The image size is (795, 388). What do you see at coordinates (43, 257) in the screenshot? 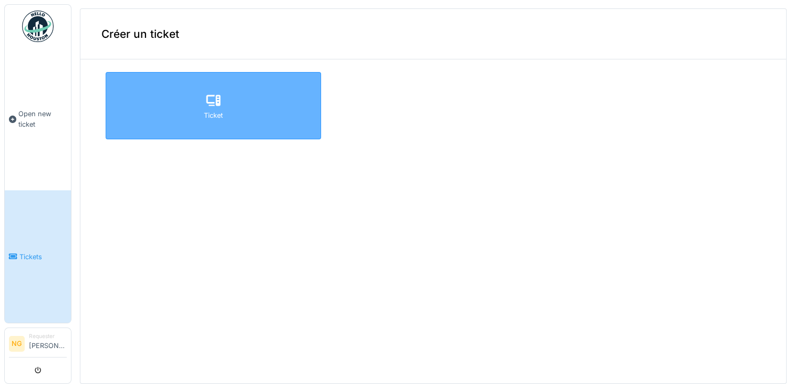
I see `span: Tickets` at bounding box center [43, 257].